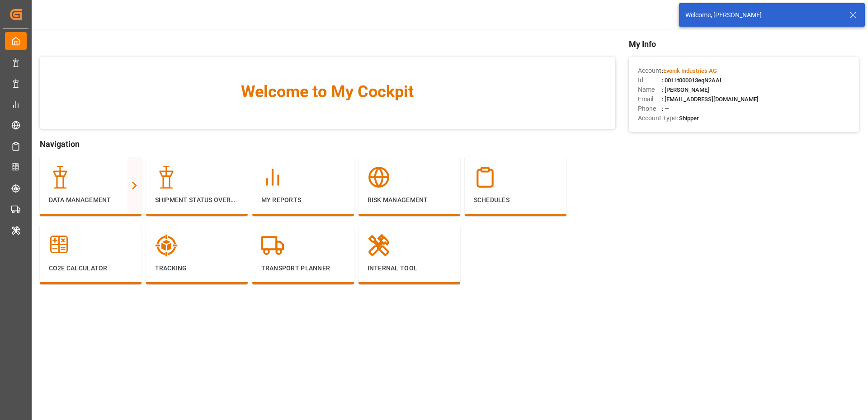 The height and width of the screenshot is (420, 868). I want to click on p: CO2e Calculator, so click(91, 268).